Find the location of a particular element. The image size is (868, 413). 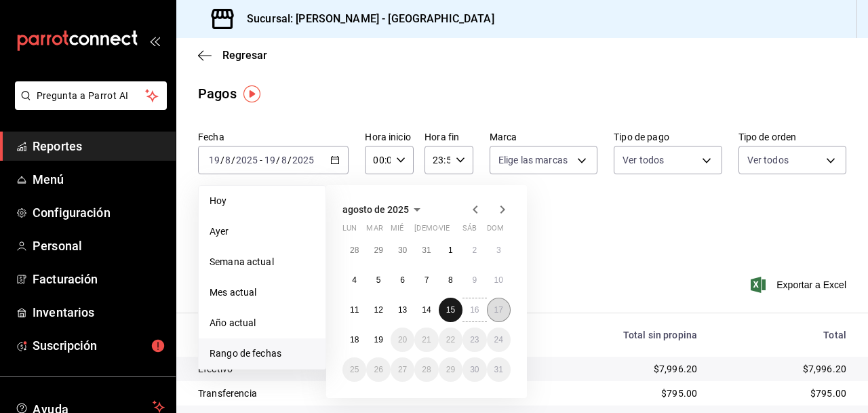

button: 27 de agosto de 2025 is located at coordinates (402, 370).